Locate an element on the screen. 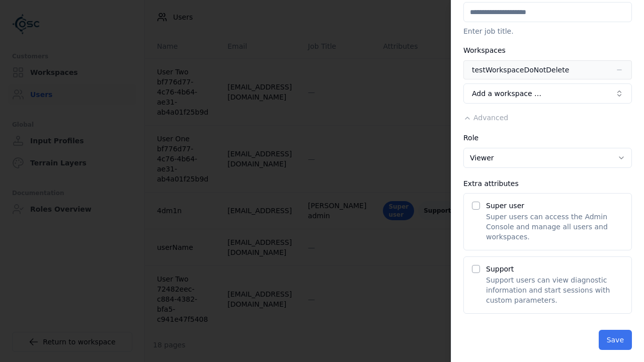  label: Workspaces is located at coordinates (485, 50).